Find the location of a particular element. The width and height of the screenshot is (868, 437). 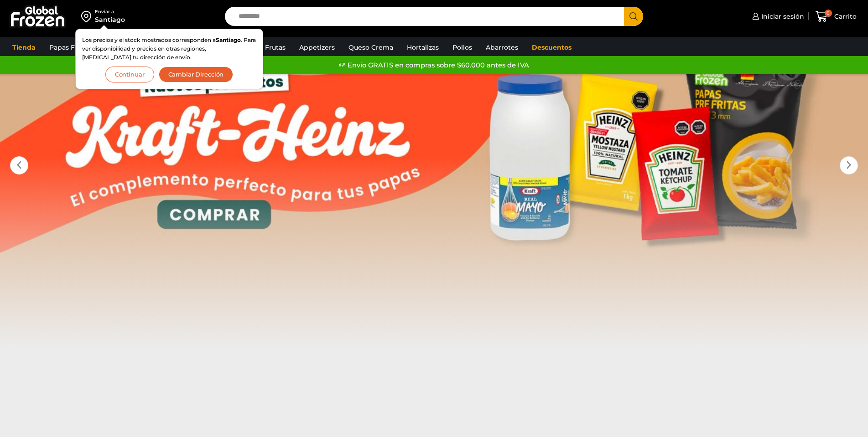

button: Search button is located at coordinates (633, 16).